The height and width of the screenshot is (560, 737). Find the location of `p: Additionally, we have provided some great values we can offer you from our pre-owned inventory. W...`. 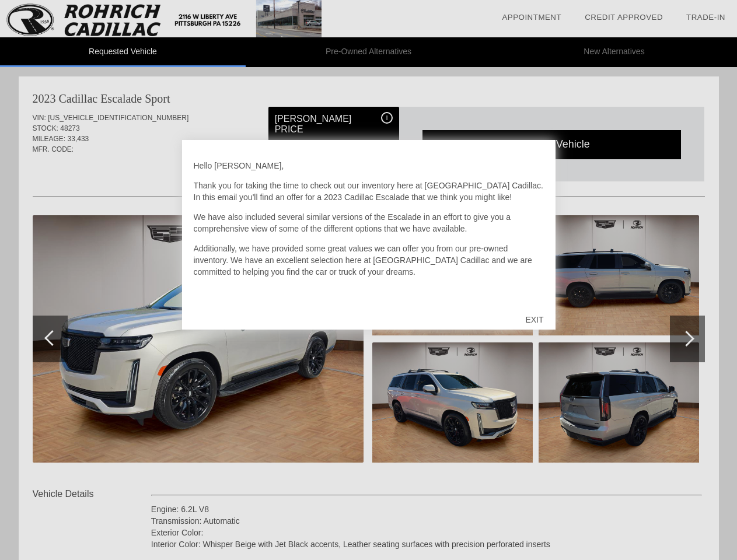

p: Additionally, we have provided some great values we can offer you from our pre-owned inventory. W... is located at coordinates (369, 260).